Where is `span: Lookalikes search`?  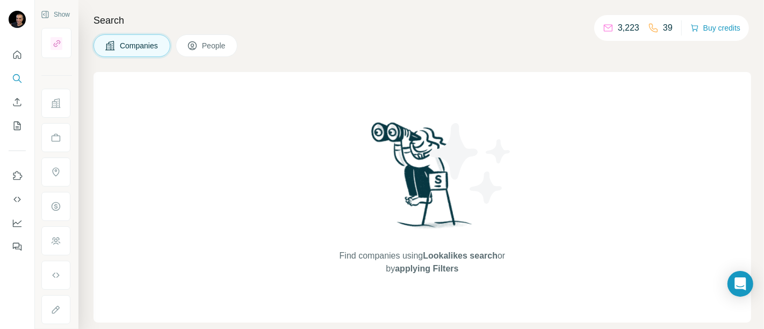
span: Lookalikes search is located at coordinates (460, 255).